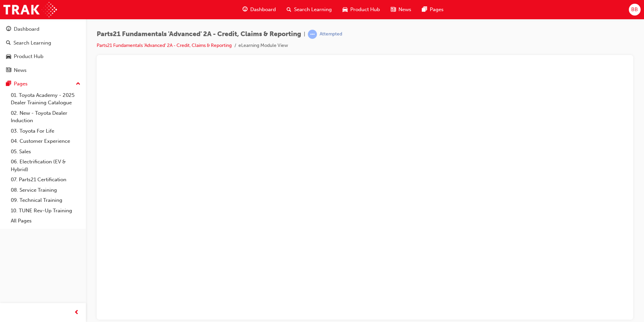 The image size is (644, 322). What do you see at coordinates (45, 99) in the screenshot?
I see `a: 01. Toyota Academy - 2025 Dealer Training Catalogue` at bounding box center [45, 99].